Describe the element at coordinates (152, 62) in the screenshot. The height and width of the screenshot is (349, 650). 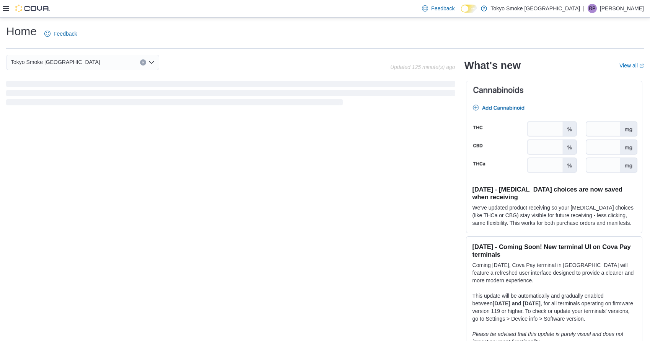
I see `button: Open list of options` at that location.